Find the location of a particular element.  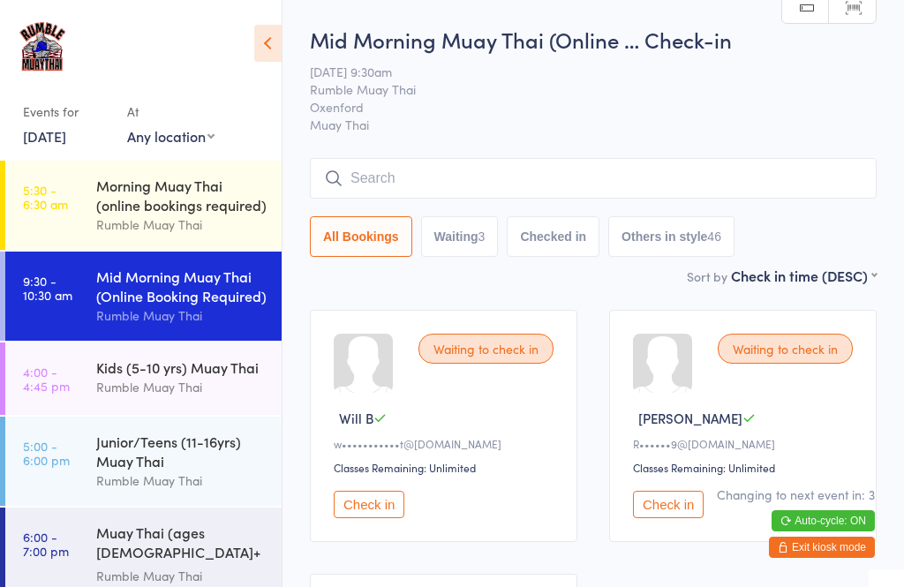

input: Search is located at coordinates (593, 178).